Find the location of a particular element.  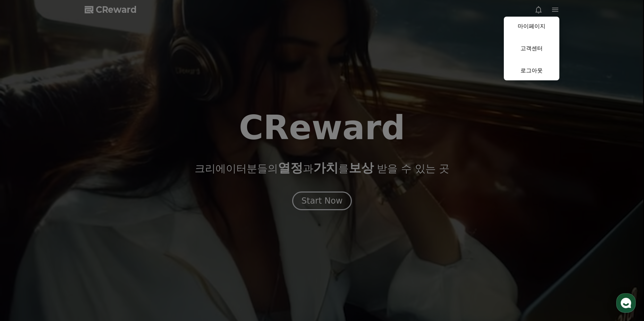

span: 홈 is located at coordinates (24, 233).